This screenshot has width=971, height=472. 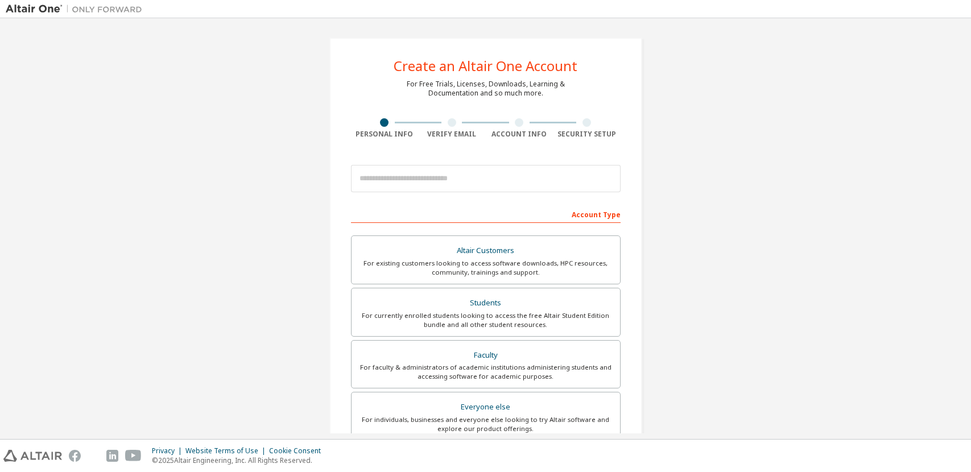 I want to click on div: For existing customers looking to access software downloads, HPC resources, community, trainings ..., so click(x=486, y=268).